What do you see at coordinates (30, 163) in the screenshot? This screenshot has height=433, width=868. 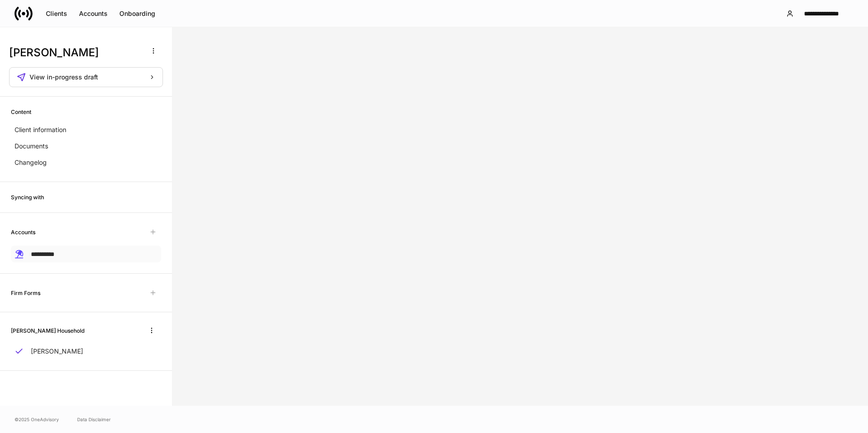 I see `p: Changelog` at bounding box center [30, 163].